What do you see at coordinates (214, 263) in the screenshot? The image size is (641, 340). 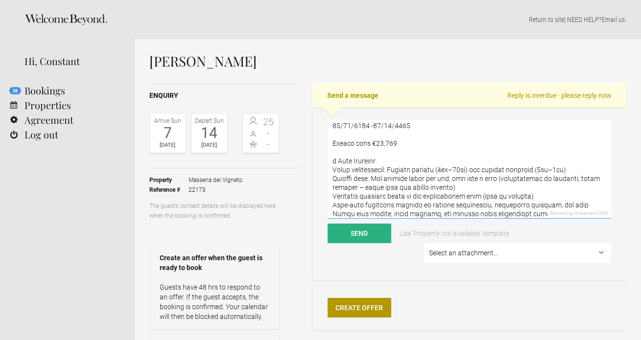 I see `strong: Create an offer when the guest is ready to book` at bounding box center [214, 263].